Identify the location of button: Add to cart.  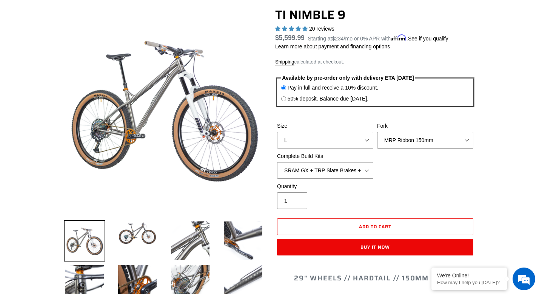
(375, 226).